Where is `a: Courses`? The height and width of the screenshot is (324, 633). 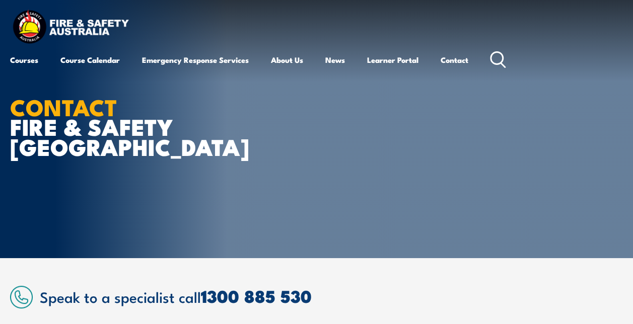
a: Courses is located at coordinates (24, 60).